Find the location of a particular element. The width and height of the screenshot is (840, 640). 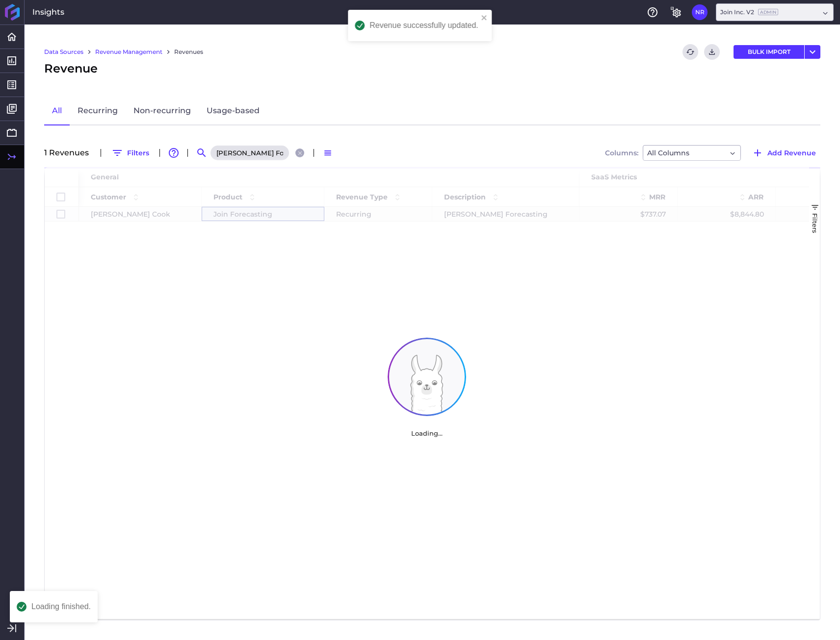

a: All is located at coordinates (57, 111).